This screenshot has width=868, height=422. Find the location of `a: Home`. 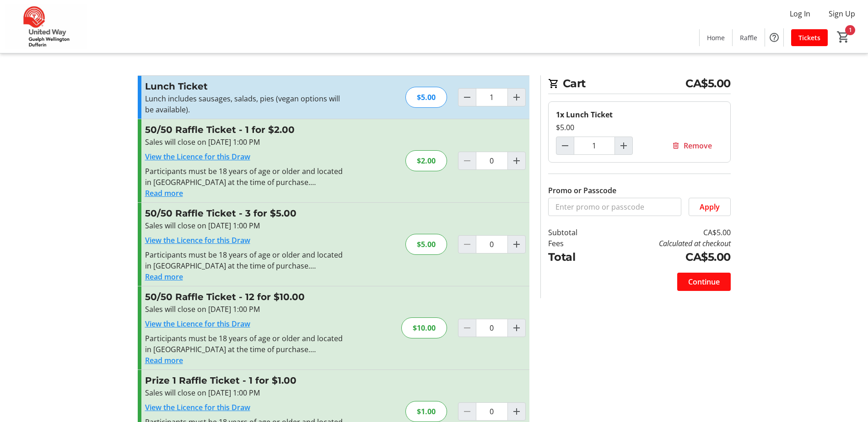

a: Home is located at coordinates (715, 38).